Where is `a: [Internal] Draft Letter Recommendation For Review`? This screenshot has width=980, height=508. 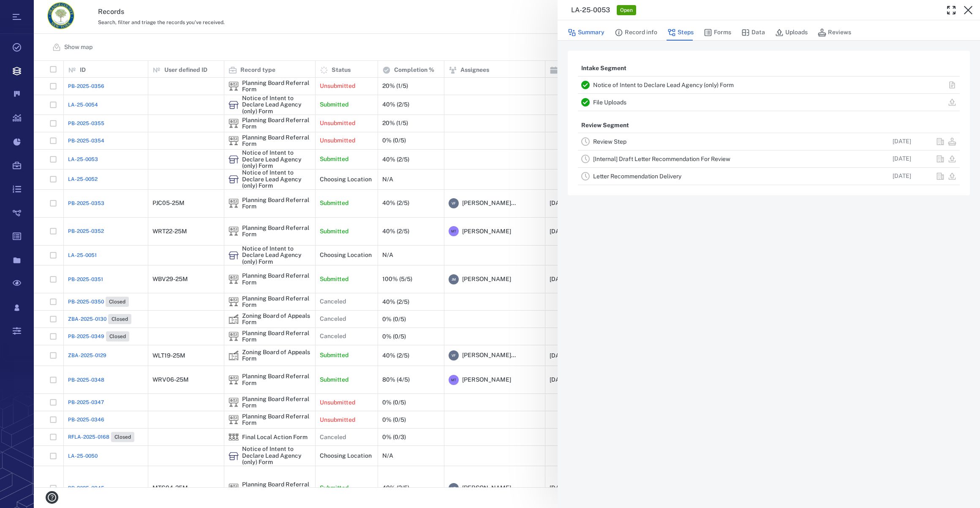 a: [Internal] Draft Letter Recommendation For Review is located at coordinates (662, 159).